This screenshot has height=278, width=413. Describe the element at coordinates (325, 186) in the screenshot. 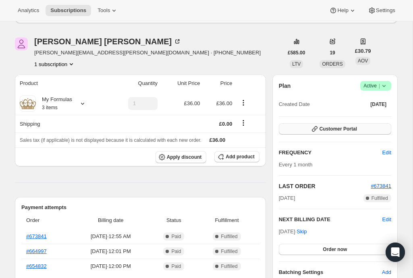

I see `h2: LAST ORDER` at that location.